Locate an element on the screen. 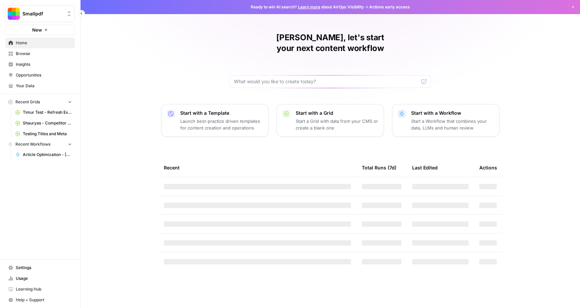 Image resolution: width=580 pixels, height=308 pixels. button: Start with a WorkflowStart a Workflow that combines your data, LLMs and human review is located at coordinates (446, 120).